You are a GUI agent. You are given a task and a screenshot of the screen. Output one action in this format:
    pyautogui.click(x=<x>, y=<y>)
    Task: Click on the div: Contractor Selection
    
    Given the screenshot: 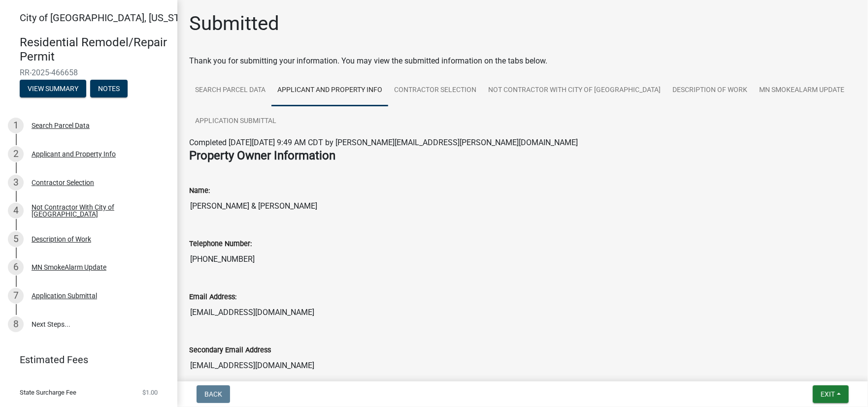 What is the action you would take?
    pyautogui.click(x=63, y=183)
    